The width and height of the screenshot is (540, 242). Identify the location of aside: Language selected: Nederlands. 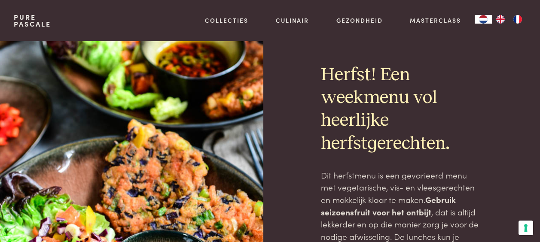
(501, 19).